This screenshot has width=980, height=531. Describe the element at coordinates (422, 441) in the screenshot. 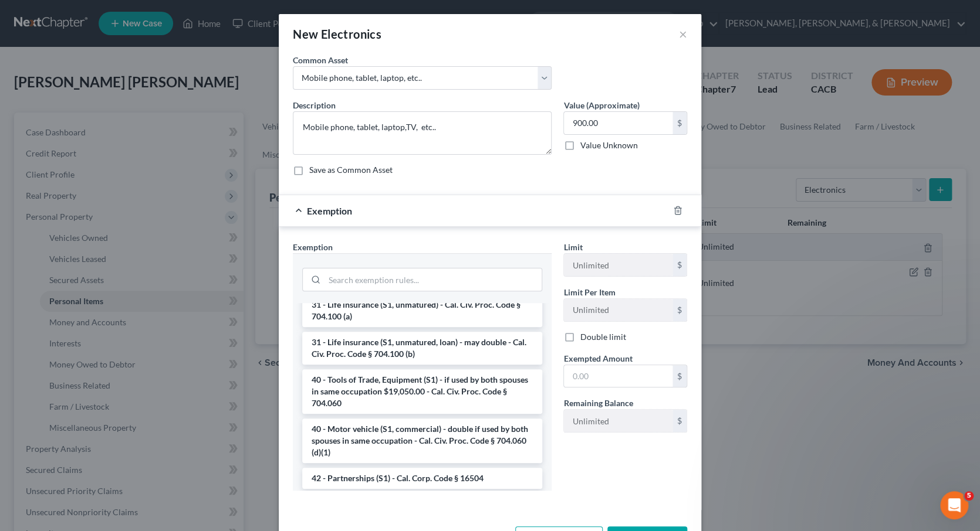

I see `li: 40 - Motor vehicle (S1, commercial) - double if used by both spouses in same occupation - Cal. Ci...` at that location.